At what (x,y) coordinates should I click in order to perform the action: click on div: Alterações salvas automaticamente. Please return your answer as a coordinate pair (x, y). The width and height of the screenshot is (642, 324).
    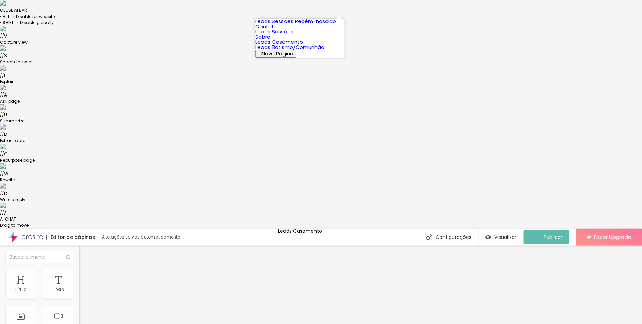
    Looking at the image, I should click on (141, 237).